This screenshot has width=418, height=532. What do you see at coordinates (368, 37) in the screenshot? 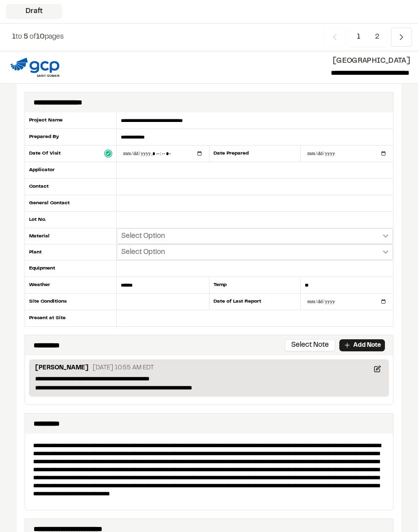
I see `nav: Navigation` at bounding box center [368, 37].